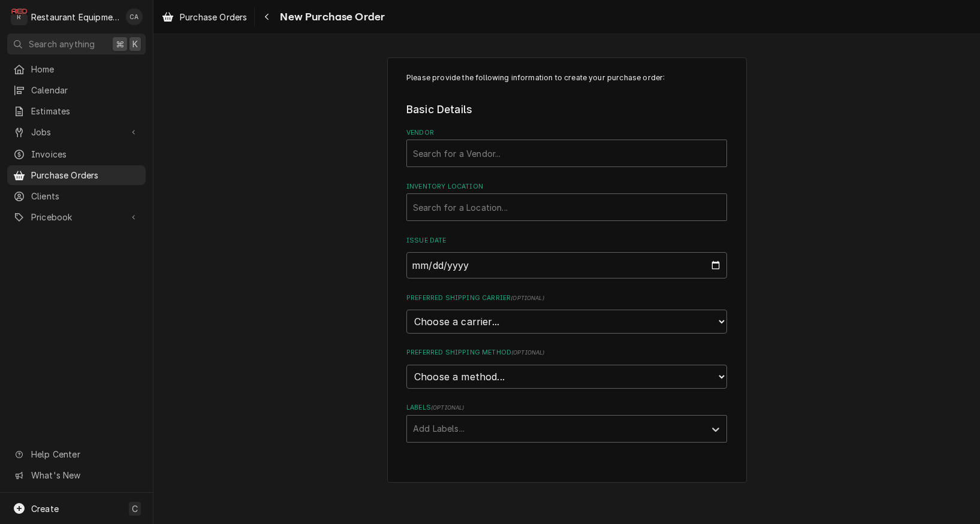 The height and width of the screenshot is (524, 980). What do you see at coordinates (134, 17) in the screenshot?
I see `div: Chrissy Adams's Avatar` at bounding box center [134, 17].